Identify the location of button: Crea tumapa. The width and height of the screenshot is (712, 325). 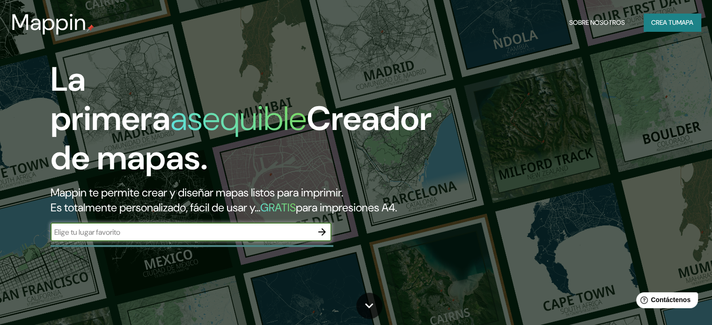
(672, 22).